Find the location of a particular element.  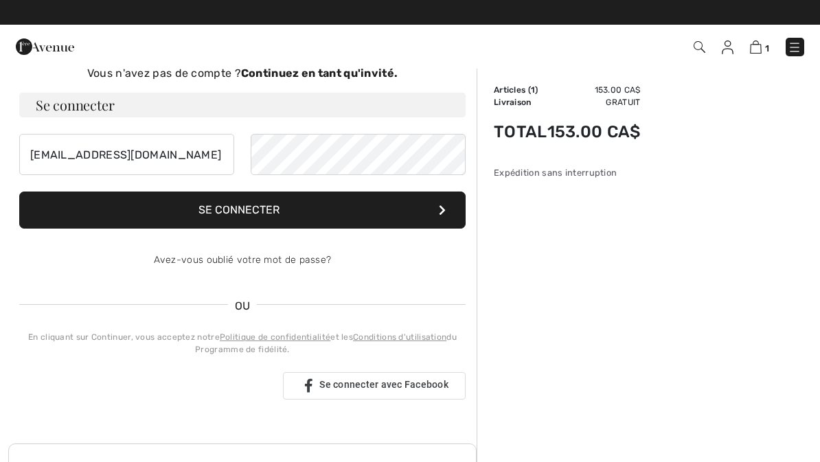

td: Total is located at coordinates (521, 132).